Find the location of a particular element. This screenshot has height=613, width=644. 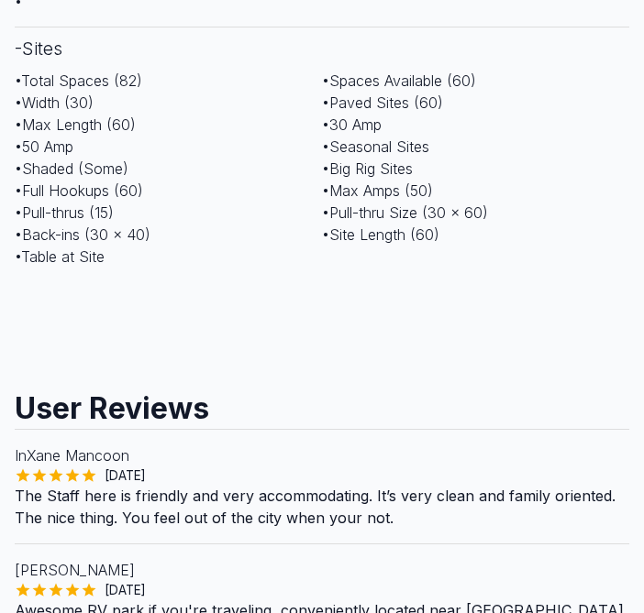

span: • Full Hookups (60) is located at coordinates (79, 191).